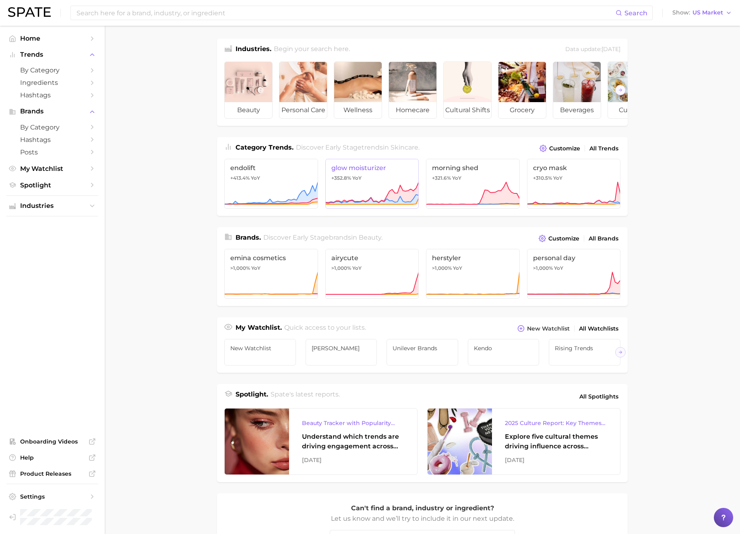 Image resolution: width=740 pixels, height=534 pixels. Describe the element at coordinates (357, 147) in the screenshot. I see `span: Discover Early Stage trends in .` at that location.